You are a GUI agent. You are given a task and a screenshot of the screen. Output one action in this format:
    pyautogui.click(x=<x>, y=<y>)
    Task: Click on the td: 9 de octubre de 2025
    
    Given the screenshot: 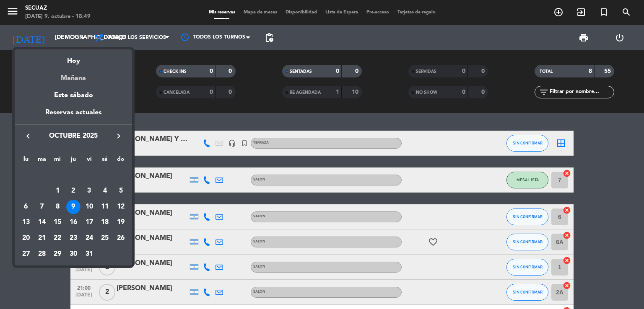 What is the action you would take?
    pyautogui.click(x=74, y=207)
    